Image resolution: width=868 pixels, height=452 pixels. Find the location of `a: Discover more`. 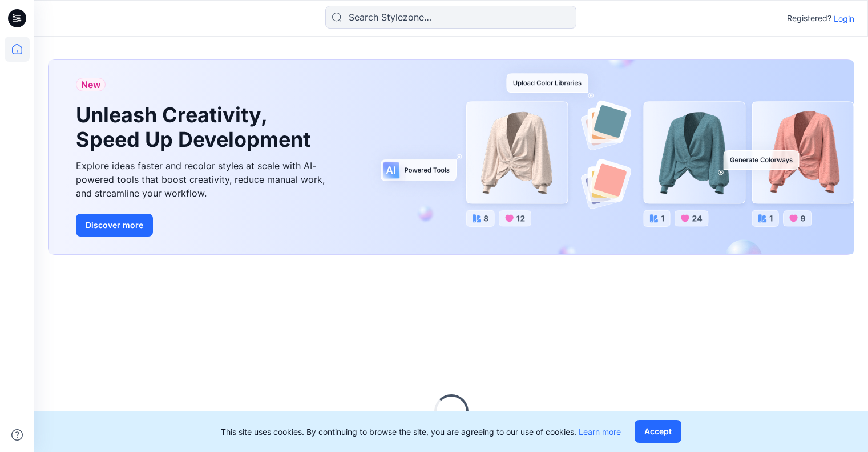

a: Discover more is located at coordinates (204, 225).